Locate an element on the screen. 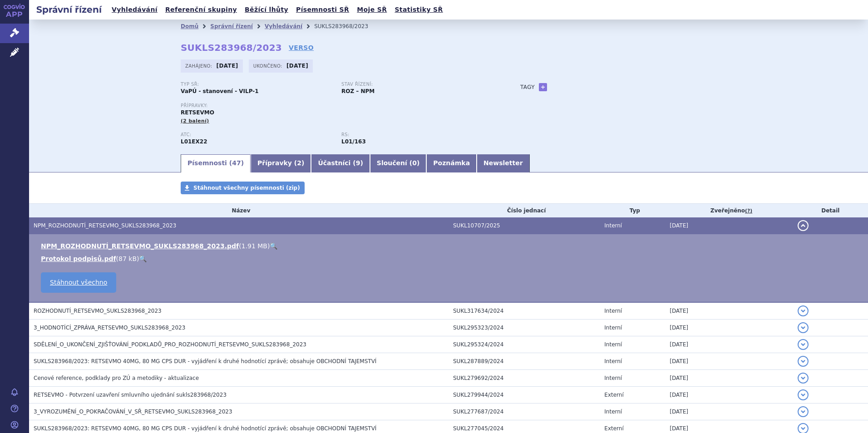 The height and width of the screenshot is (433, 868). span: Stáhnout všechny písemnosti (zip) is located at coordinates (247, 188).